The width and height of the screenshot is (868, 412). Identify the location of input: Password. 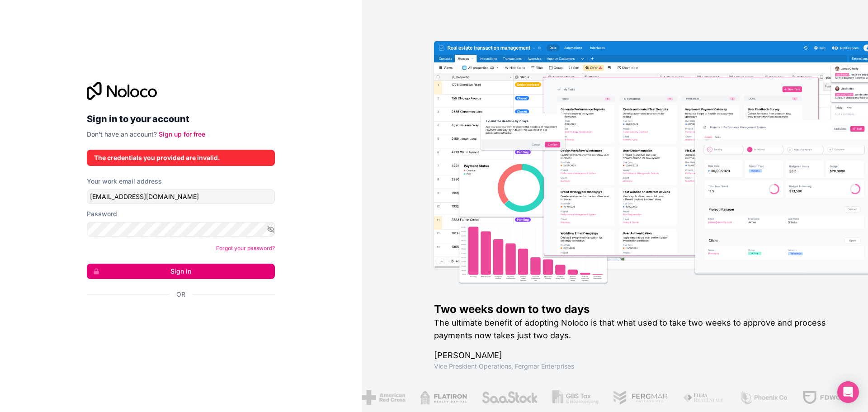
(181, 230).